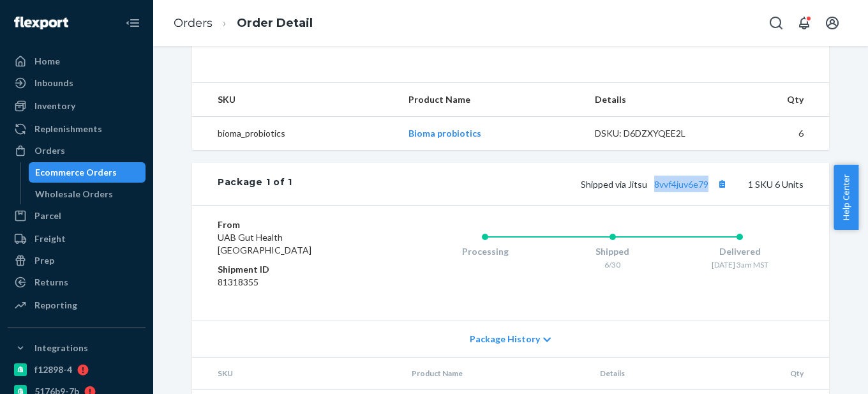 This screenshot has height=394, width=868. Describe the element at coordinates (77, 239) in the screenshot. I see `a: Freight` at that location.